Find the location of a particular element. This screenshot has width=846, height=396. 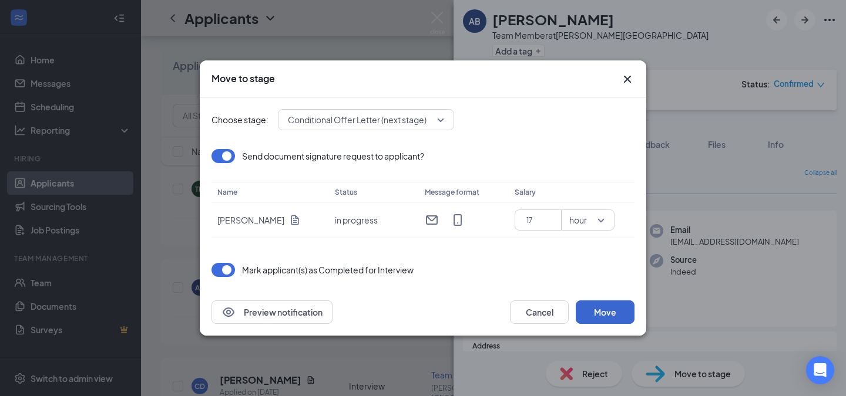

th: Salary is located at coordinates (571, 192).